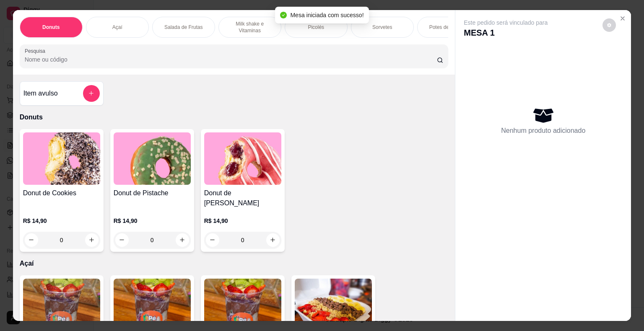 The width and height of the screenshot is (644, 331). Describe the element at coordinates (36, 50) in the screenshot. I see `label: Pesquisa` at that location.